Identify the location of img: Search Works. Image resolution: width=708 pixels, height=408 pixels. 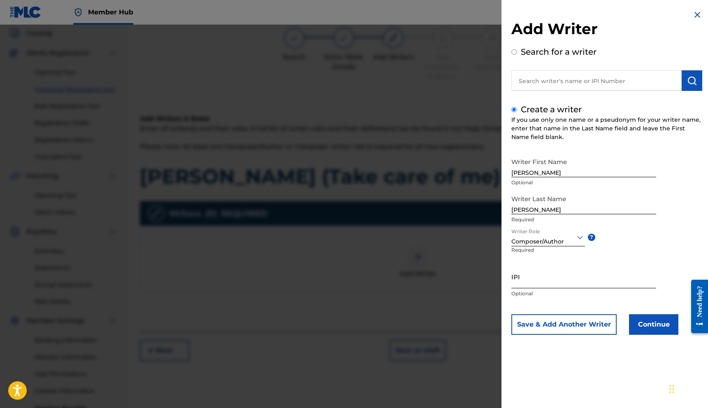
(692, 81).